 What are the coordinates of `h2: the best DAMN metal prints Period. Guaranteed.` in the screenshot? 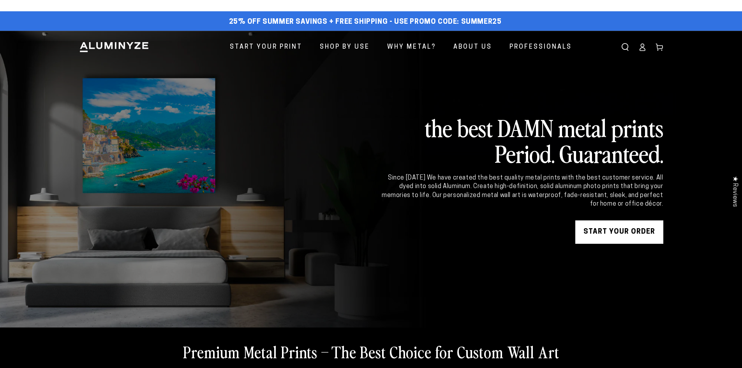 It's located at (522, 140).